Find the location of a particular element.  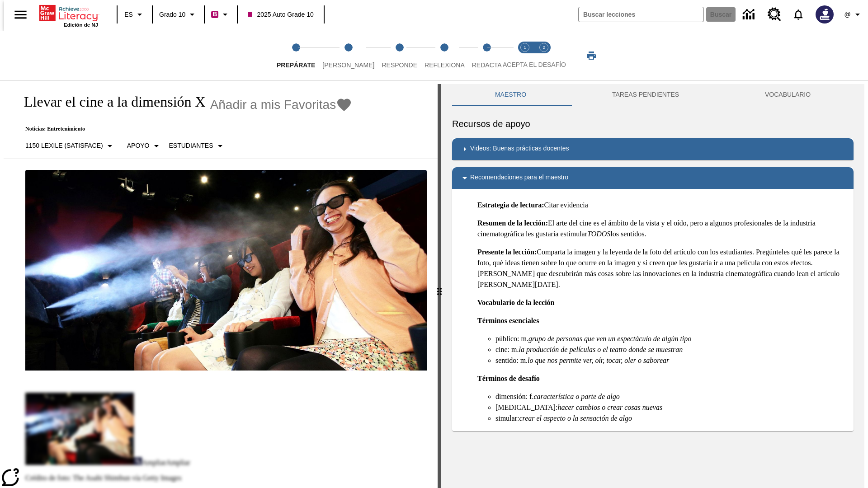

p: Citar evidencia is located at coordinates (661, 205).